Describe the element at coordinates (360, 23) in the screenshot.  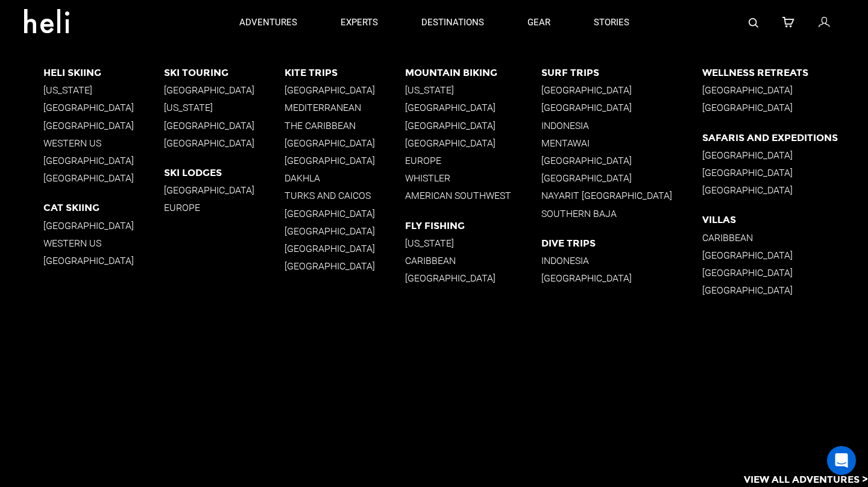
I see `p: experts` at that location.